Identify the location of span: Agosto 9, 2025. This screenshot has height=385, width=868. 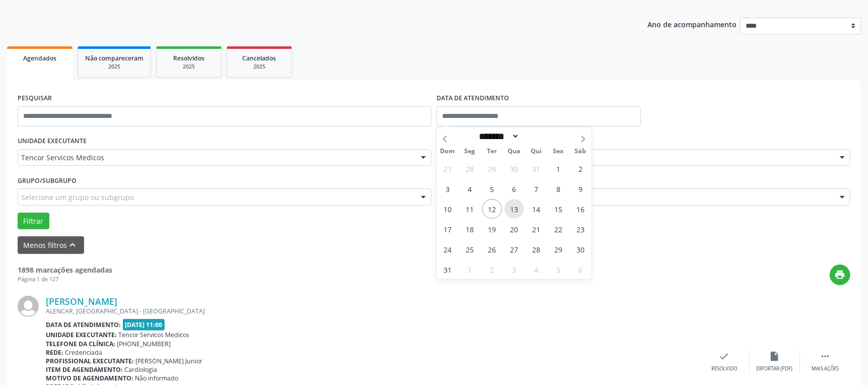
(580, 188).